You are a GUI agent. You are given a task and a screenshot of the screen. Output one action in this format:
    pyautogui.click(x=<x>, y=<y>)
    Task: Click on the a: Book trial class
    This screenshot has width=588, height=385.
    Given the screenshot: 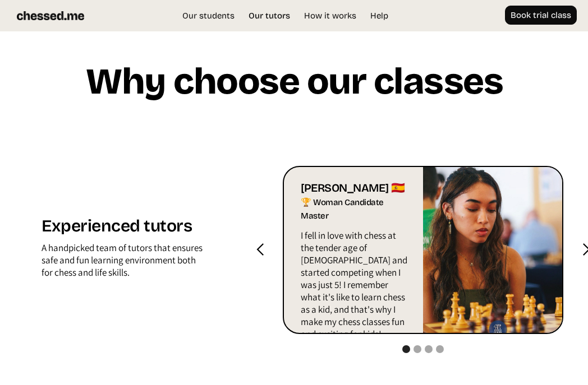 What is the action you would take?
    pyautogui.click(x=541, y=16)
    